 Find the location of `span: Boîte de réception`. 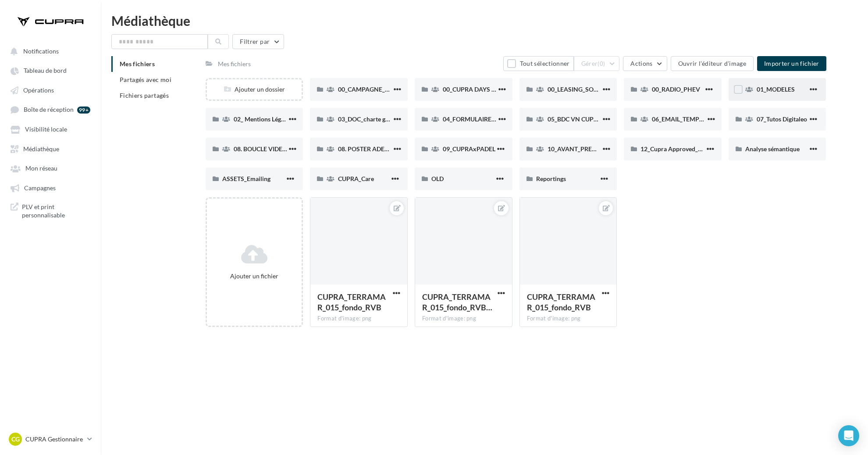

span: Boîte de réception is located at coordinates (49, 110).